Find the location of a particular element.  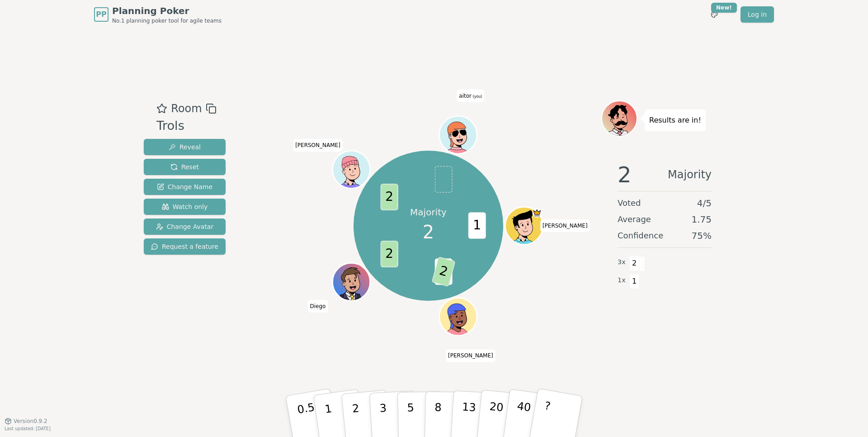

span: Watch only is located at coordinates (185, 207).